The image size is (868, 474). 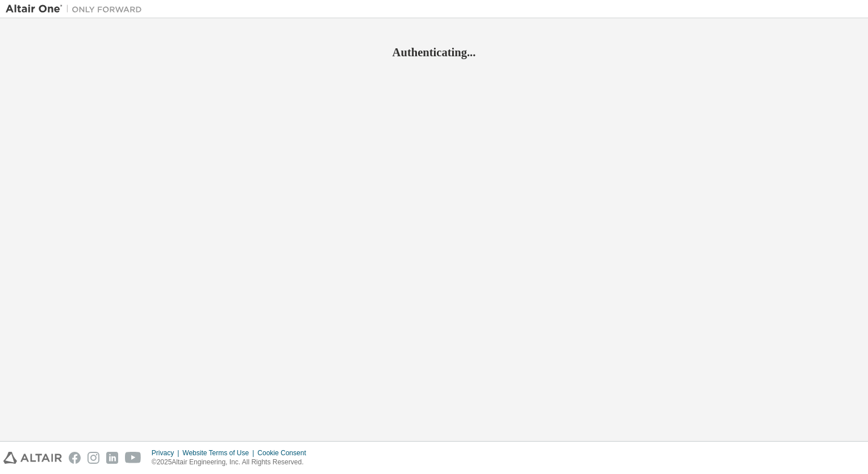 What do you see at coordinates (167, 453) in the screenshot?
I see `div: Privacy` at bounding box center [167, 453].